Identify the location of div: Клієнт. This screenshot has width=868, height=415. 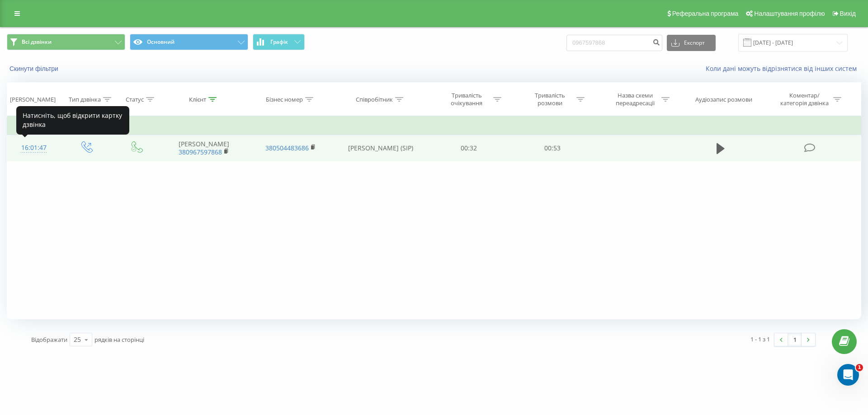
(197, 99).